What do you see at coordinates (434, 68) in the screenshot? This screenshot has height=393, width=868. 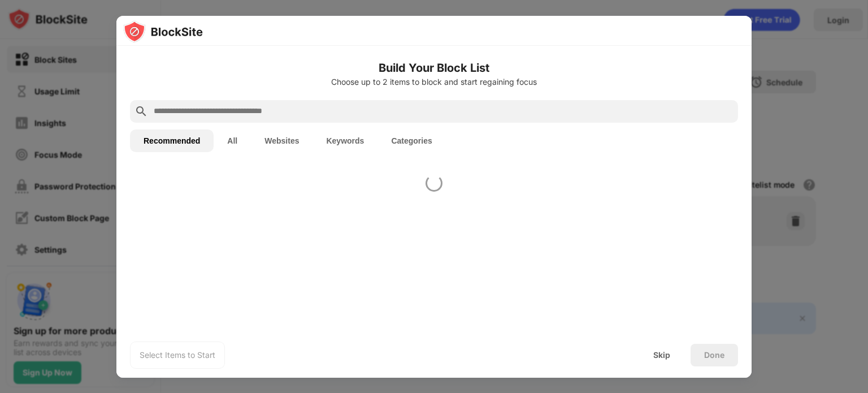 I see `h6: Build Your Block List` at bounding box center [434, 68].